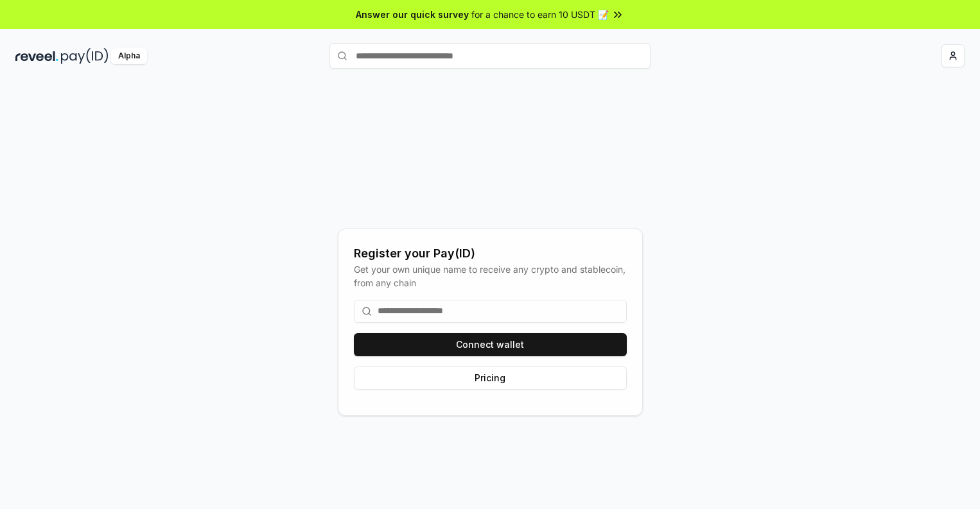  What do you see at coordinates (490, 345) in the screenshot?
I see `button: Connect wallet` at bounding box center [490, 345].